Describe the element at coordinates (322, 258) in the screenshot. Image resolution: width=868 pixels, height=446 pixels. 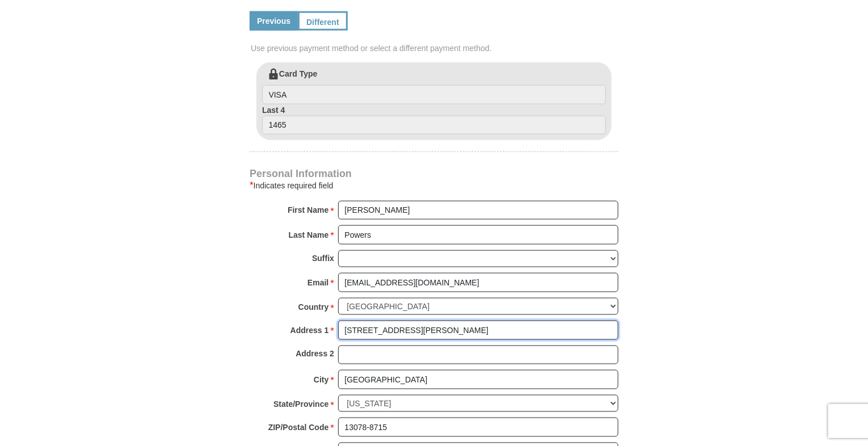
I see `strong: Suffix` at that location.